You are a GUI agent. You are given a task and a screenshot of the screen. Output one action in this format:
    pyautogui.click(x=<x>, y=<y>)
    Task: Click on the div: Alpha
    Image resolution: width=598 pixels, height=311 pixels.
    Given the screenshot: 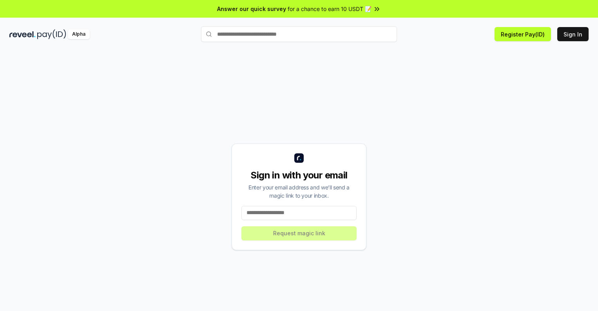 What is the action you would take?
    pyautogui.click(x=79, y=34)
    